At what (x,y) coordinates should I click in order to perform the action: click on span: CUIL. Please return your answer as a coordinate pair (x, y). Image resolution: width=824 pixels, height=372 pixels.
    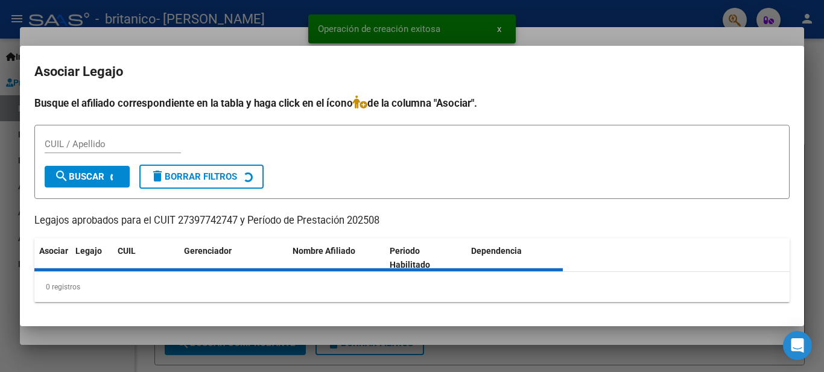
    Looking at the image, I should click on (127, 251).